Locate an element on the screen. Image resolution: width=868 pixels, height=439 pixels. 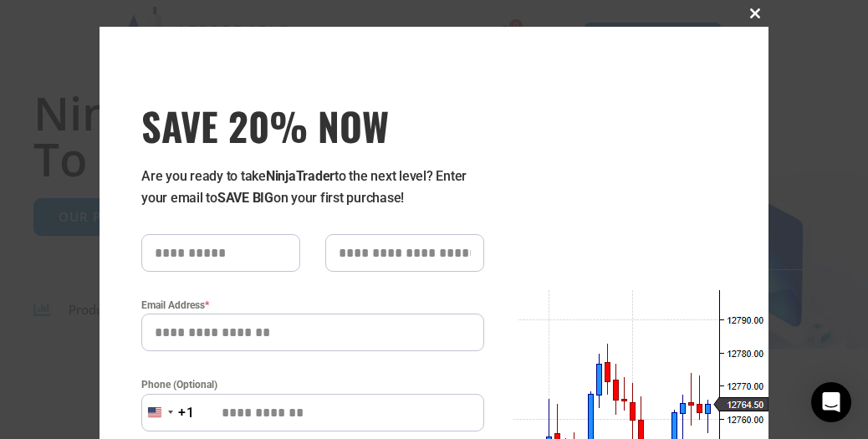
strong: NinjaTrader is located at coordinates (301, 176).